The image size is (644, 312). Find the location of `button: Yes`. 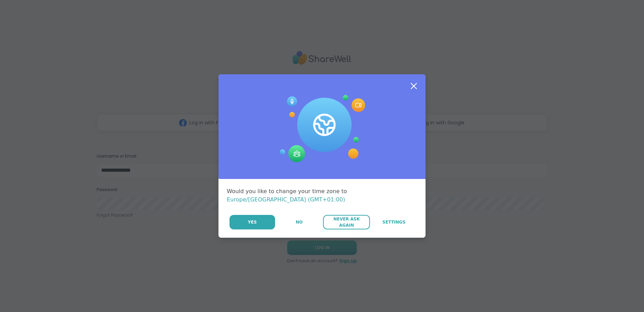

button: Yes is located at coordinates (252, 222).